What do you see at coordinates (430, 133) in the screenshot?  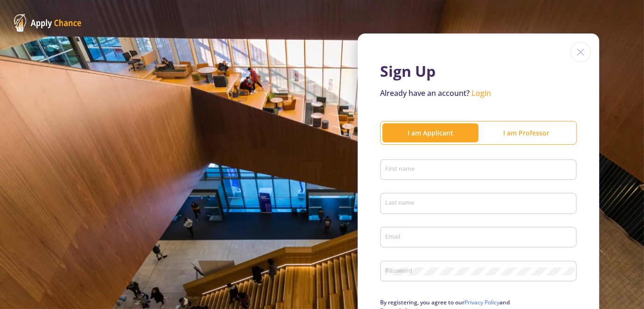 I see `div: I am Applicant` at bounding box center [430, 133].